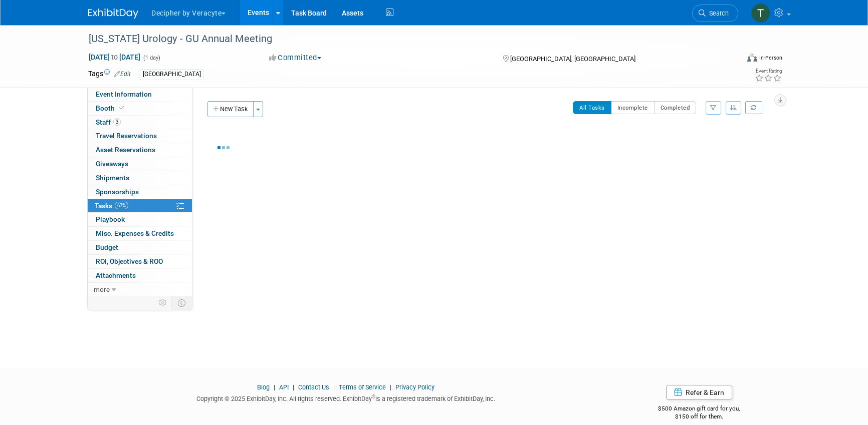 This screenshot has width=868, height=425. I want to click on a: Budget, so click(140, 247).